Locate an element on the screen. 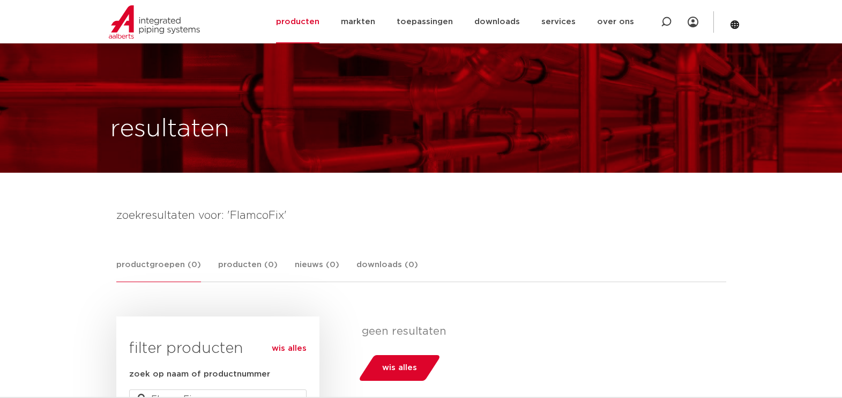 The width and height of the screenshot is (842, 398). h1: resultaten is located at coordinates (170, 129).